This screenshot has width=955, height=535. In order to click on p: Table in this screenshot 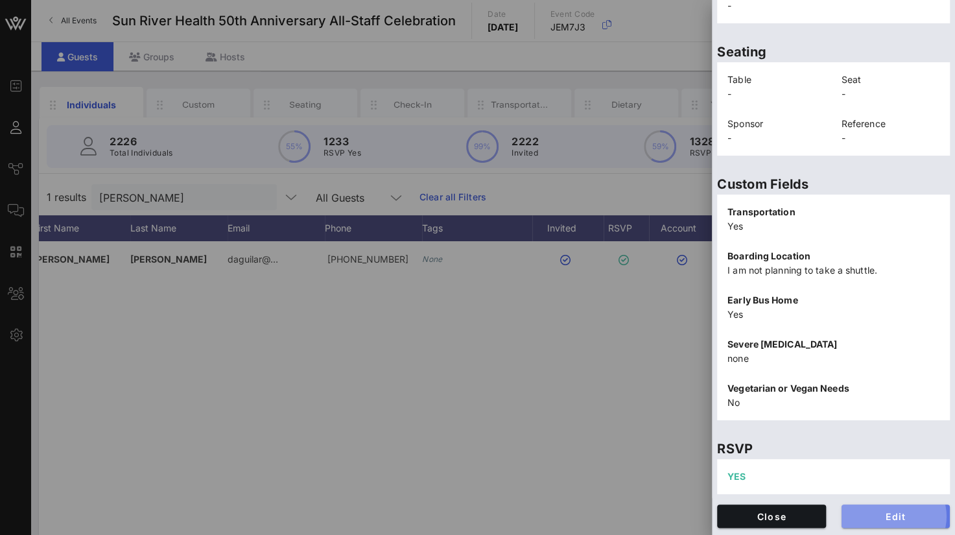, I will do `click(777, 80)`.